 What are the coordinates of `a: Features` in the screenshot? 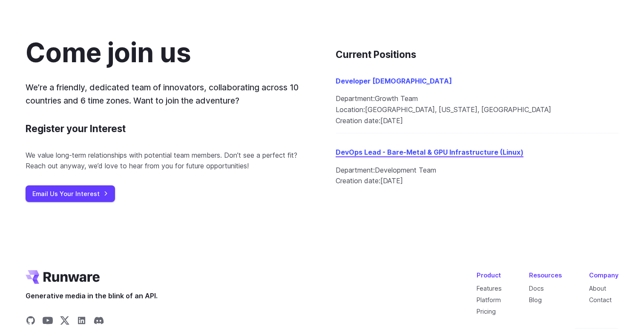 It's located at (489, 288).